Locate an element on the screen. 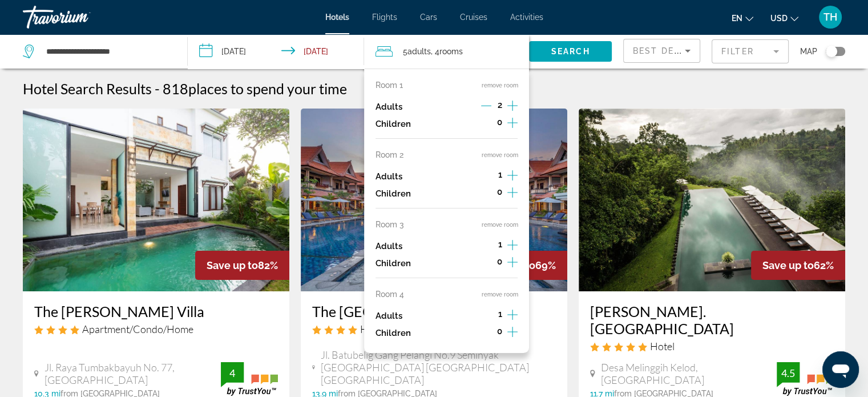  div: 5 star Hotel is located at coordinates (712, 346).